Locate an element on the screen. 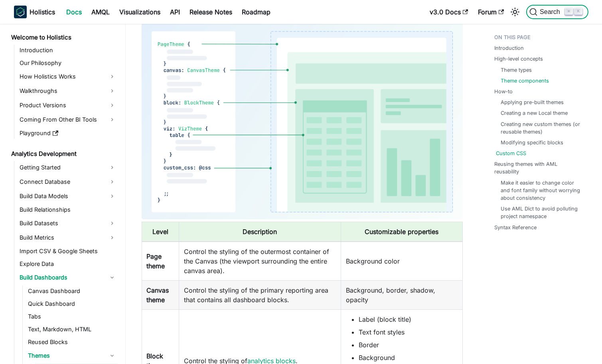 Image resolution: width=602 pixels, height=364 pixels. a: Tabs is located at coordinates (72, 316).